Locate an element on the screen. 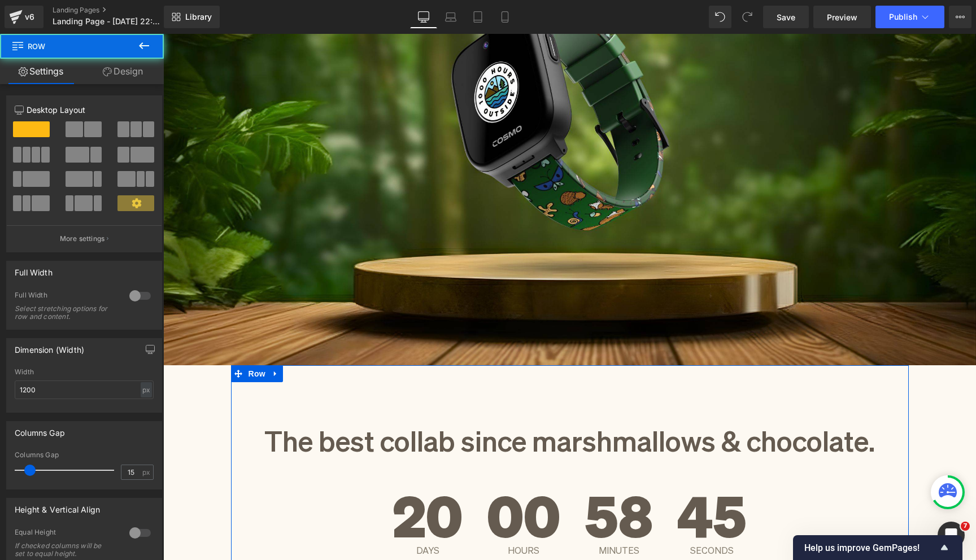 This screenshot has width=976, height=560. span: Publish is located at coordinates (904, 17).